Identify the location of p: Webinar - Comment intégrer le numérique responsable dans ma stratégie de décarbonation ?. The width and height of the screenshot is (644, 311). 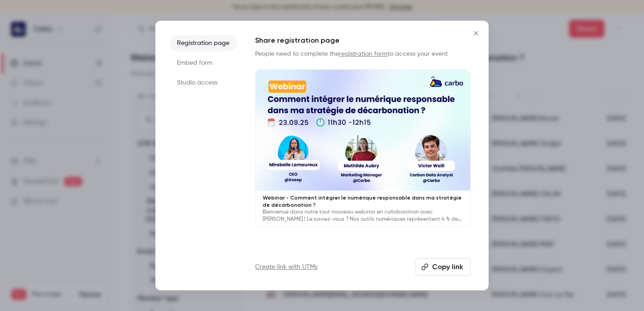
(363, 202).